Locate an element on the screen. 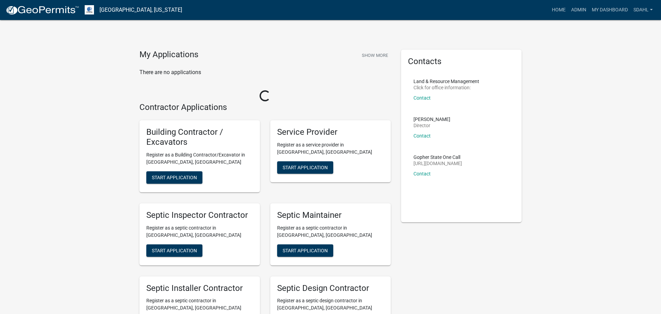 The height and width of the screenshot is (314, 661). h5: Contacts is located at coordinates (461, 61).